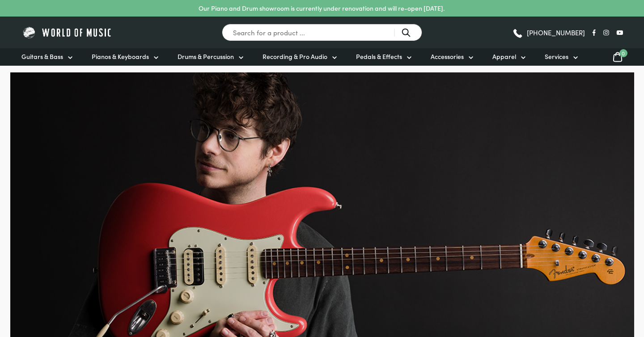  Describe the element at coordinates (379, 56) in the screenshot. I see `span: Pedals & Effects` at that location.